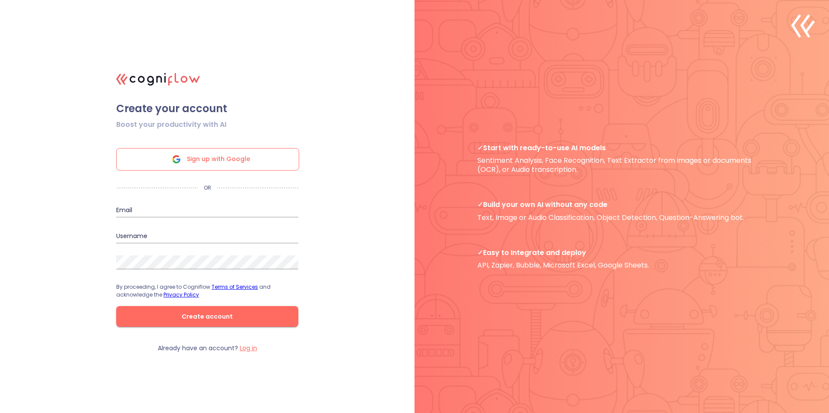  I want to click on div: Sign up with Google, so click(208, 159).